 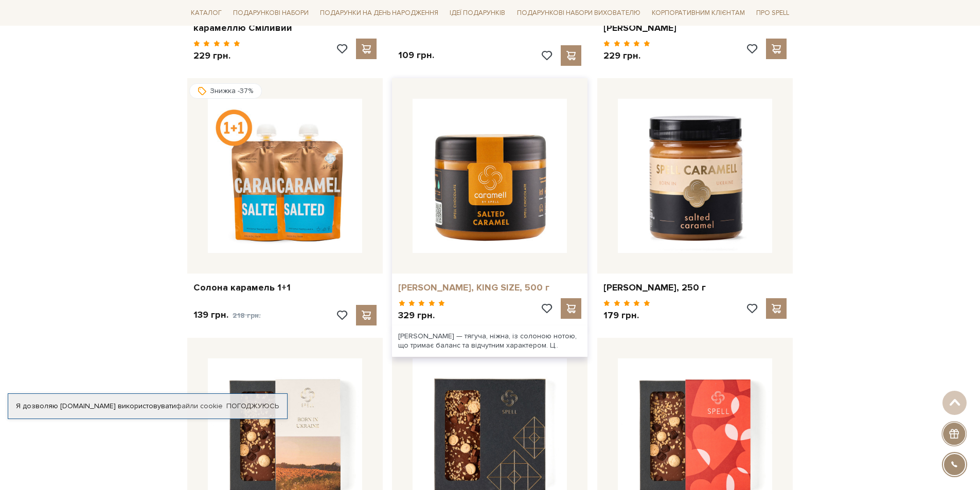 I want to click on img: Солона карамель 1+1, so click(x=285, y=176).